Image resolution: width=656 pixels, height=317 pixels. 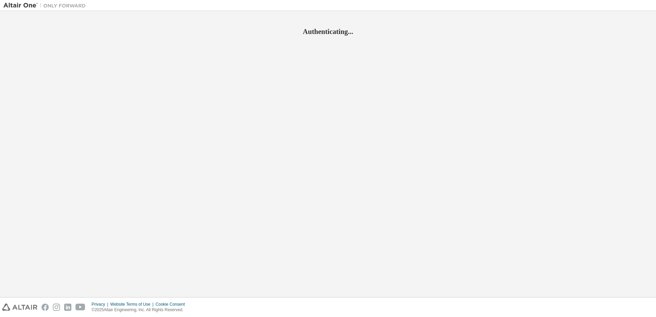 I want to click on h2: Authenticating..., so click(x=328, y=32).